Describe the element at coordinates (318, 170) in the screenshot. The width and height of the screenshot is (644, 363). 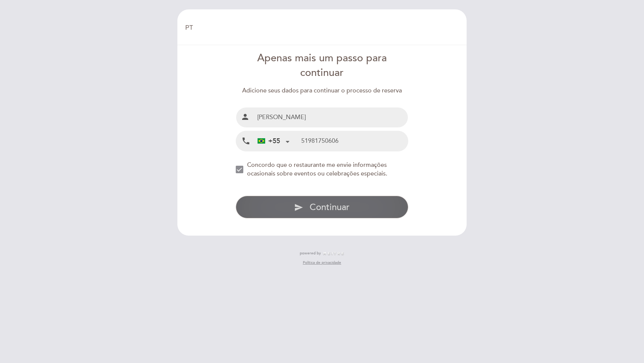
I see `span: Concordo que o restaurante me envie informações ocasionais sobre eventos ou celebrações especiais.` at that location.